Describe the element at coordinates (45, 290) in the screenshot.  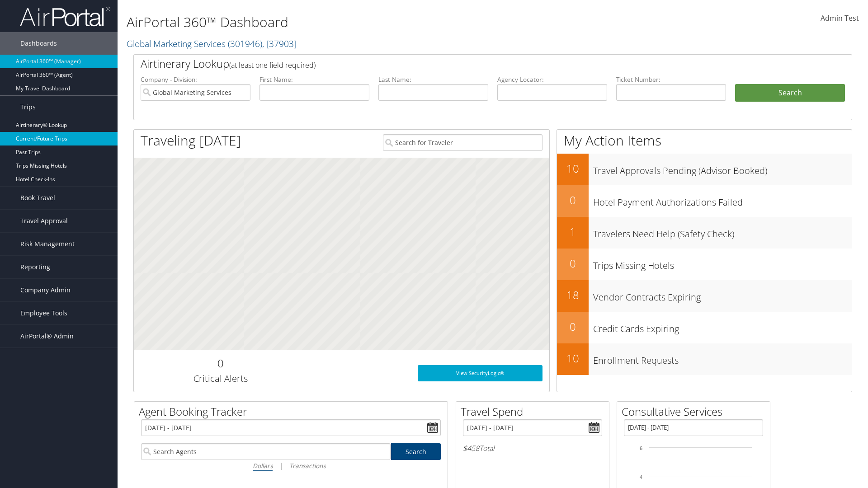
I see `span: Company Admin` at that location.